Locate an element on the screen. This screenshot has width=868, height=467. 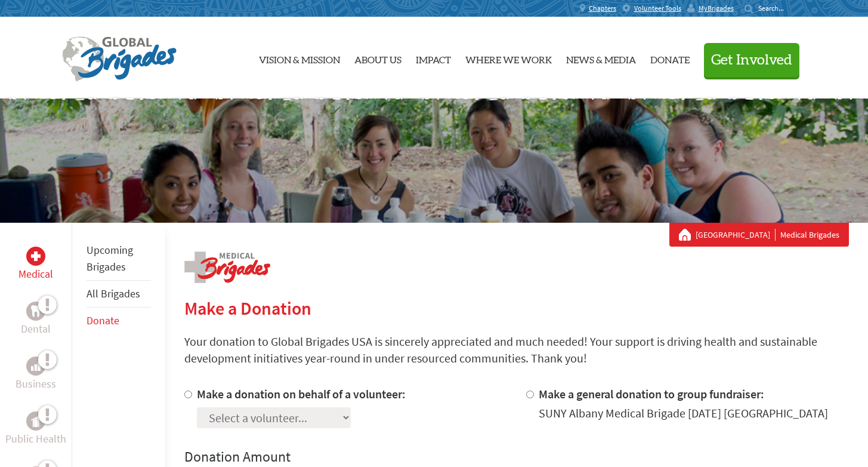
p: Dental is located at coordinates (36, 329).